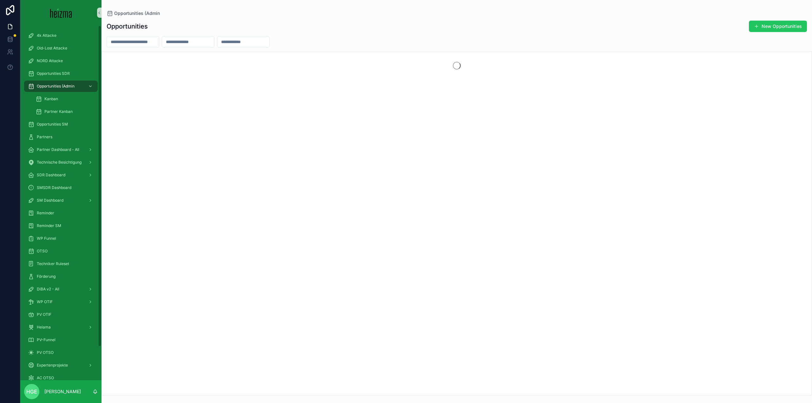  Describe the element at coordinates (52, 124) in the screenshot. I see `span: Opportunities SM` at that location.